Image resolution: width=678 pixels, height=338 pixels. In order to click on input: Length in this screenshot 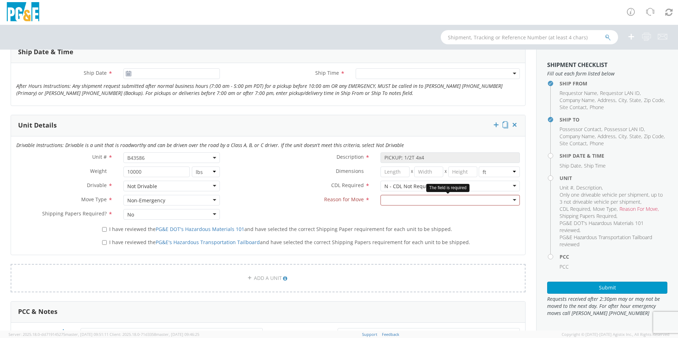, I will do `click(395, 172)`.